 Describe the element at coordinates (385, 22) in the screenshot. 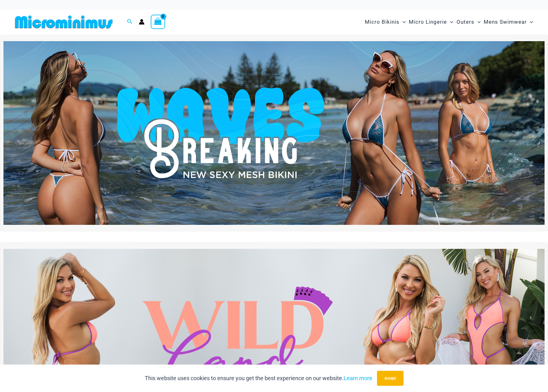

I see `a: Micro BikinisMenu ToggleMenu Toggle` at that location.